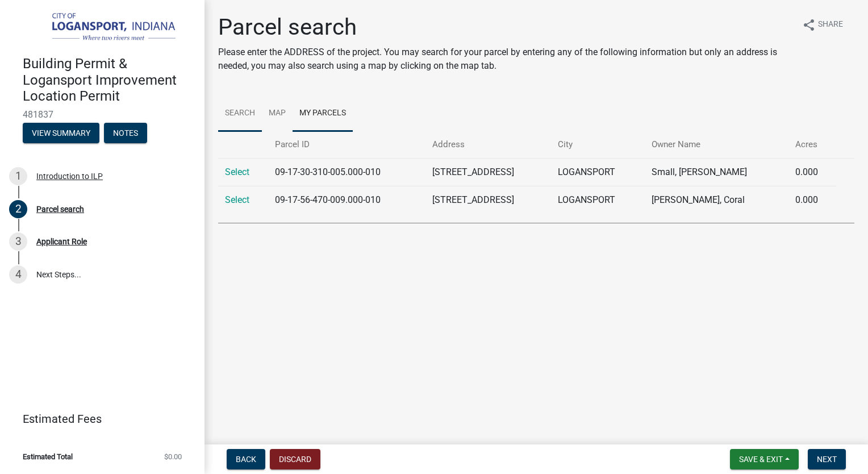  Describe the element at coordinates (598, 144) in the screenshot. I see `th: City` at that location.